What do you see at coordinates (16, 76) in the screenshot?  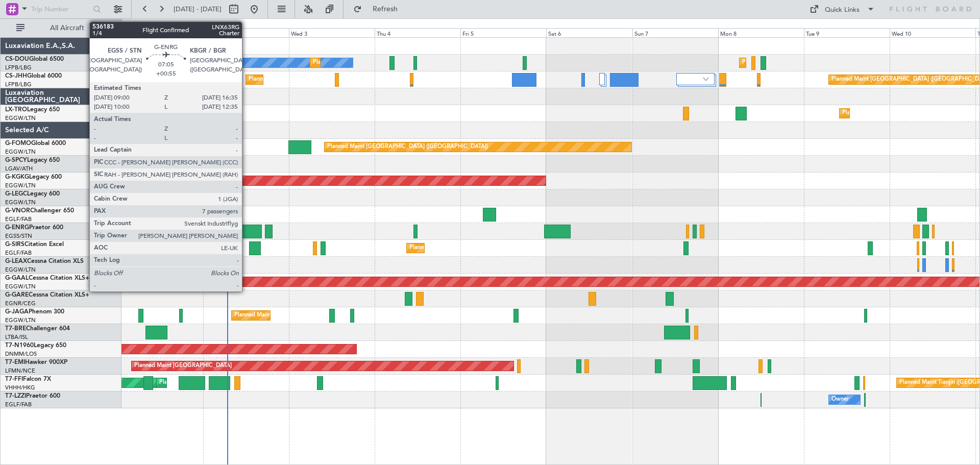 I see `span: CS-JHH` at bounding box center [16, 76].